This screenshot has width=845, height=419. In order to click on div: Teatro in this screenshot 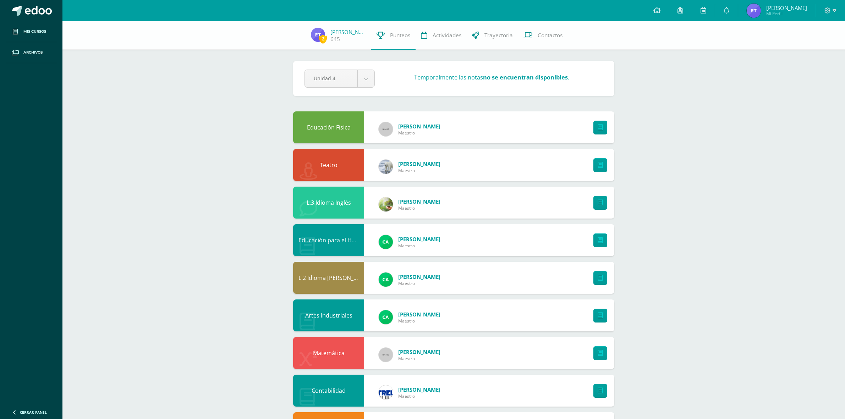, I will do `click(329, 165)`.